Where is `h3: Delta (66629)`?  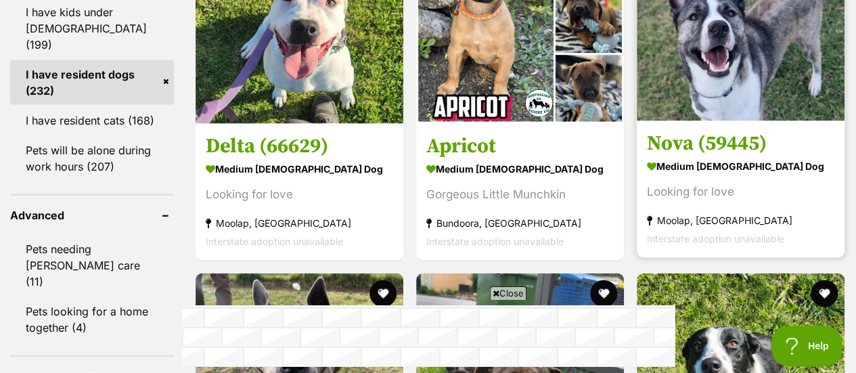 h3: Delta (66629) is located at coordinates (299, 146).